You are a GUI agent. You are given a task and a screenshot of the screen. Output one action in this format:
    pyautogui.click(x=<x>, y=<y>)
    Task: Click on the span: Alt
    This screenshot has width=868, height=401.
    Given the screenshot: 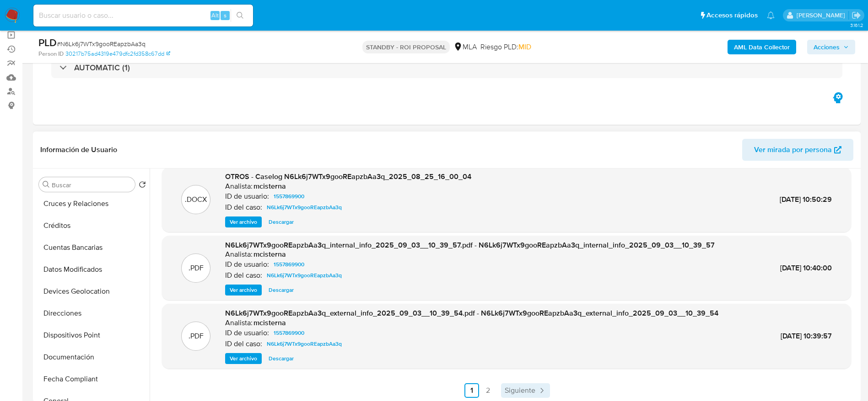 What is the action you would take?
    pyautogui.click(x=215, y=15)
    